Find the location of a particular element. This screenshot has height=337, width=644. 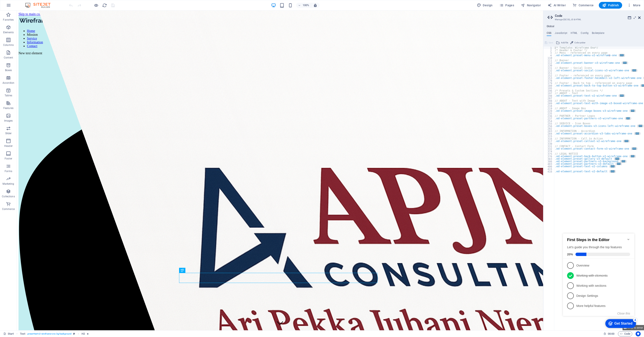

span: Design is located at coordinates (485, 6).